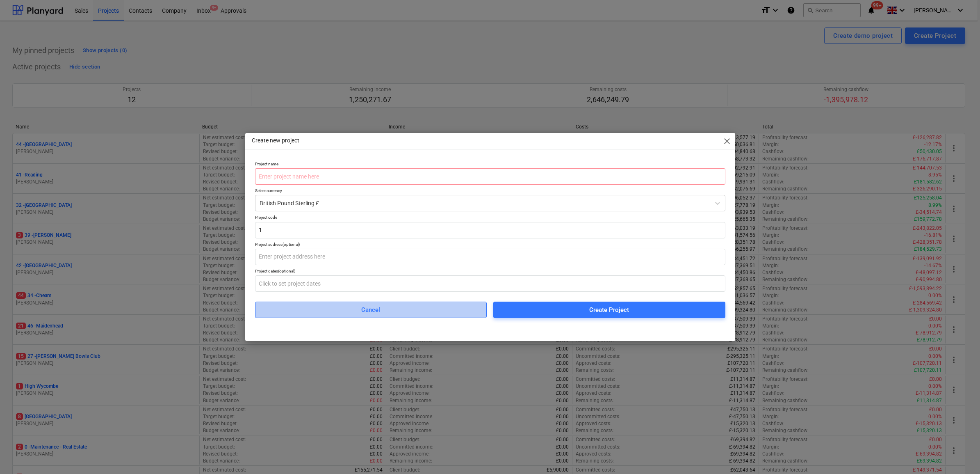  What do you see at coordinates (490, 191) in the screenshot?
I see `p: Select currency` at bounding box center [490, 191].